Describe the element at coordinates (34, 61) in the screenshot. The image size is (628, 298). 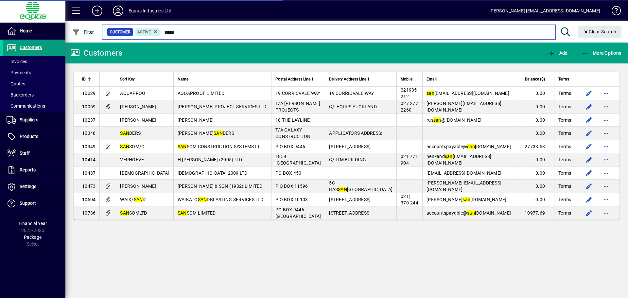
I see `a: Invoices` at that location.